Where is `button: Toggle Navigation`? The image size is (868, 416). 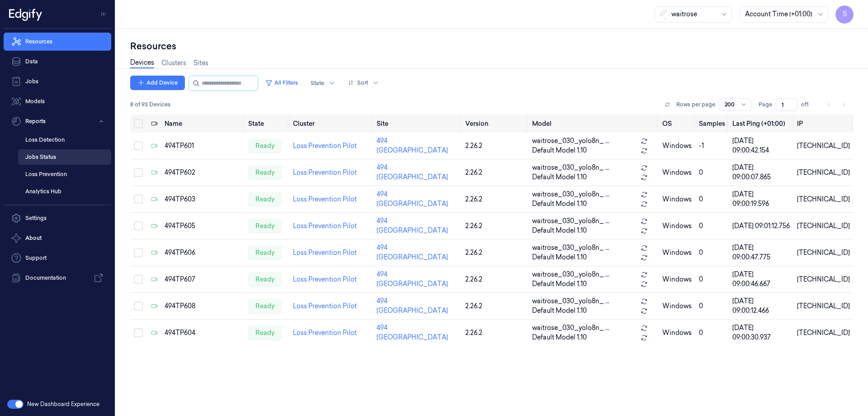 button: Toggle Navigation is located at coordinates (104, 14).